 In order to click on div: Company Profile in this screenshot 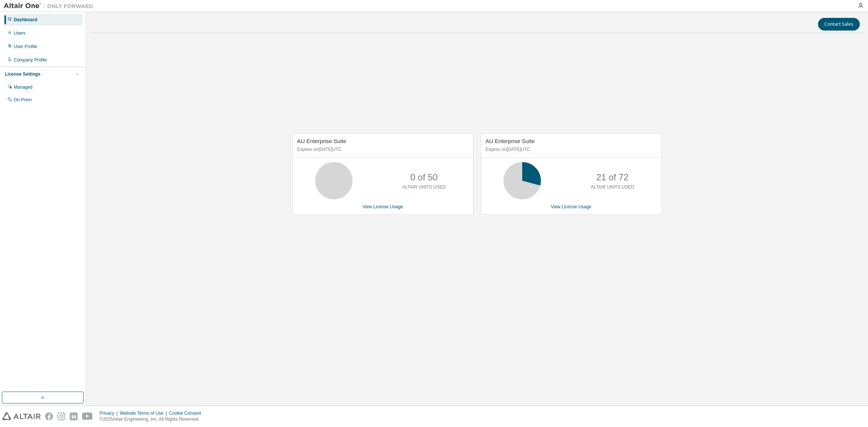, I will do `click(30, 60)`.